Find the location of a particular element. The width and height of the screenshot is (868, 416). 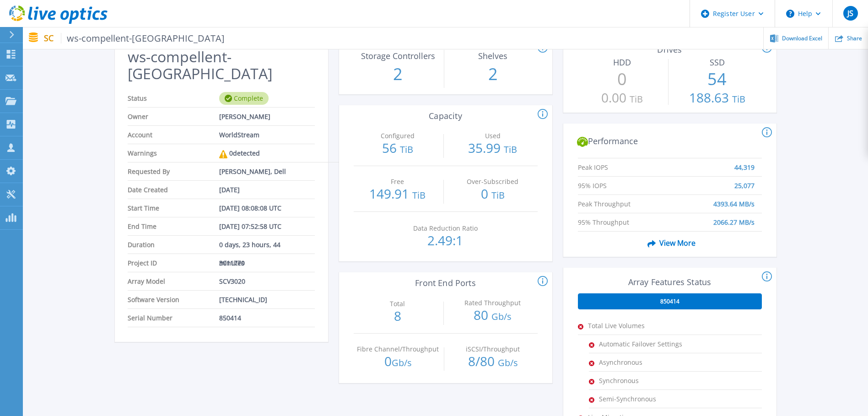

span: Warnings is located at coordinates (173, 153).